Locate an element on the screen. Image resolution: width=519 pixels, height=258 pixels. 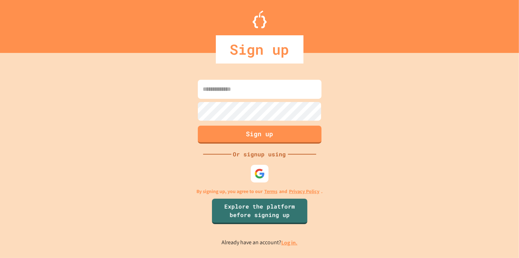
p: Already have an account? is located at coordinates (259, 243).